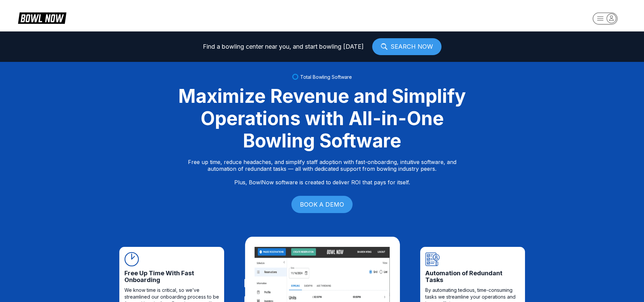  Describe the element at coordinates (172, 277) in the screenshot. I see `span: Free Up Time With Fast Onboarding` at that location.